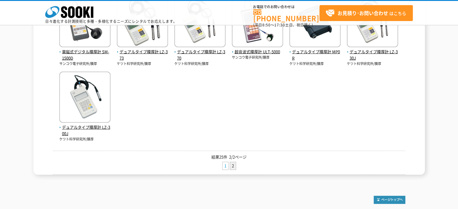 Image resolution: width=458 pixels, height=209 pixels. Describe the element at coordinates (229, 157) in the screenshot. I see `p: 結果25件 2/2ページ` at that location.